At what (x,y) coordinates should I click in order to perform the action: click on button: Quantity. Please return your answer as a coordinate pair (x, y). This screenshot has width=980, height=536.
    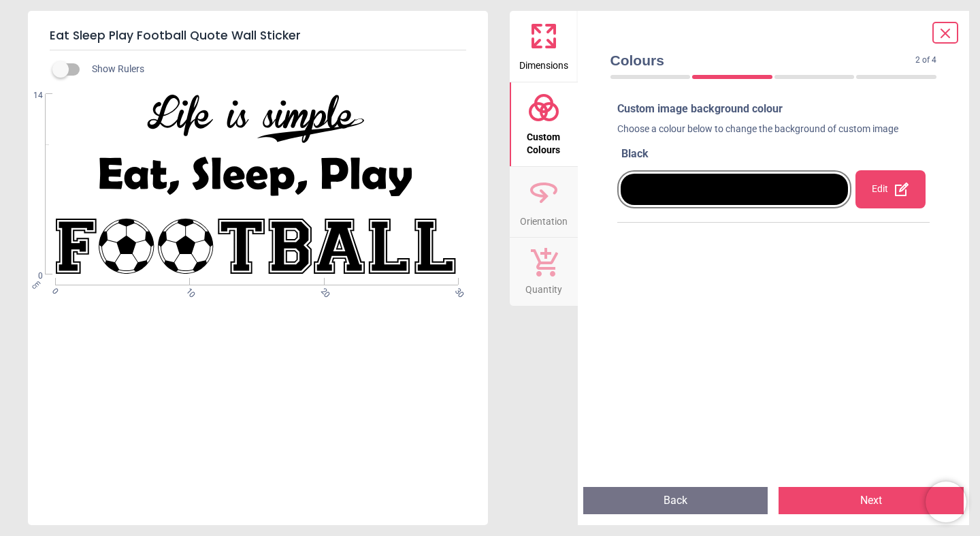
    Looking at the image, I should click on (544, 272).